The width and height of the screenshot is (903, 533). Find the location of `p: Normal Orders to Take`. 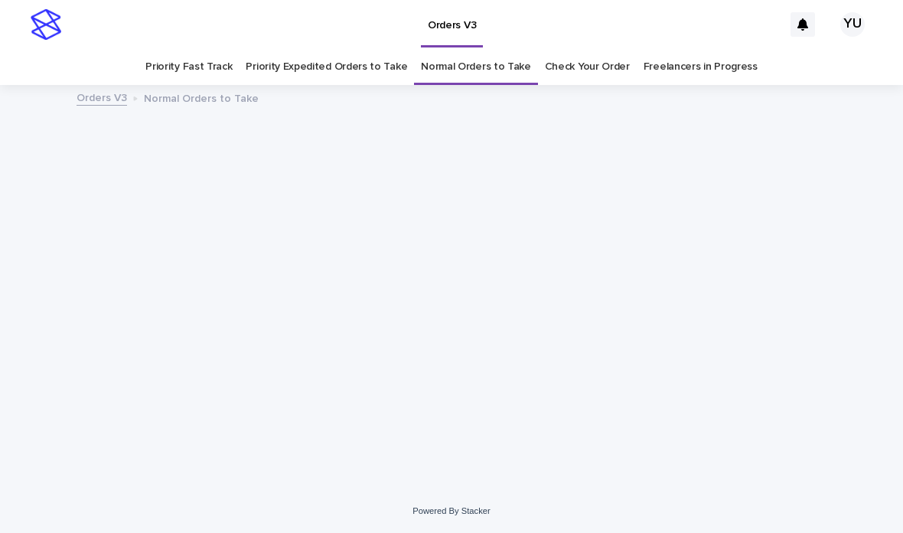

p: Normal Orders to Take is located at coordinates (201, 97).